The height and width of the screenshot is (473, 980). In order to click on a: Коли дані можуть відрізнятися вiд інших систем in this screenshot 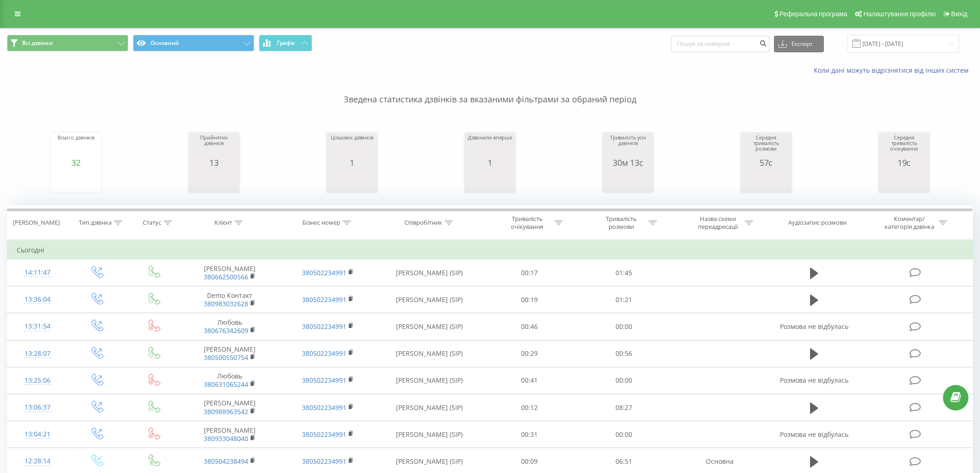, I will do `click(894, 70)`.